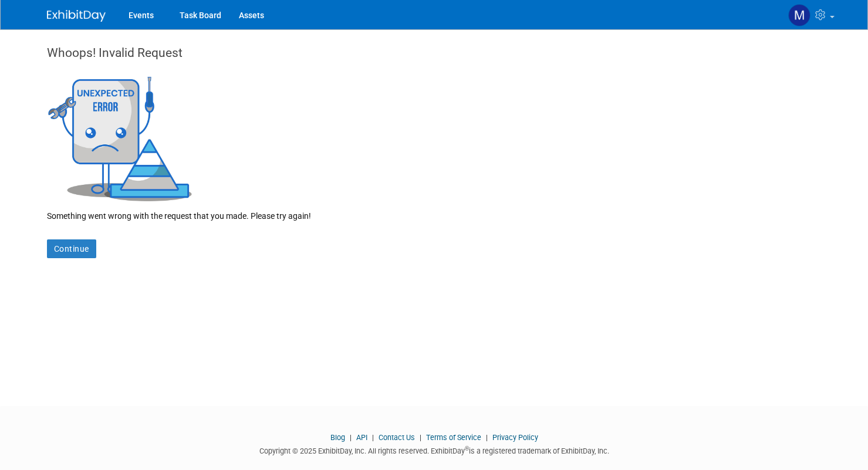 The image size is (868, 470). I want to click on a: Privacy Policy, so click(516, 437).